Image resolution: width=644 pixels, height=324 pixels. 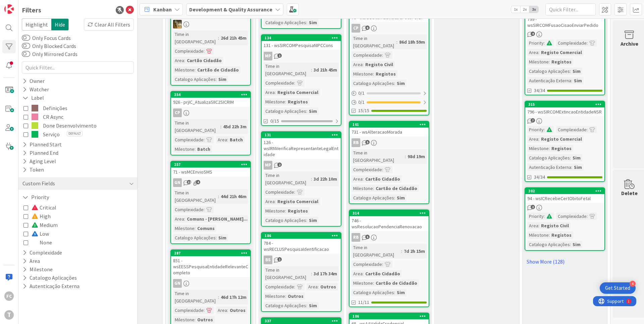 I want to click on div: 4, so click(x=633, y=284).